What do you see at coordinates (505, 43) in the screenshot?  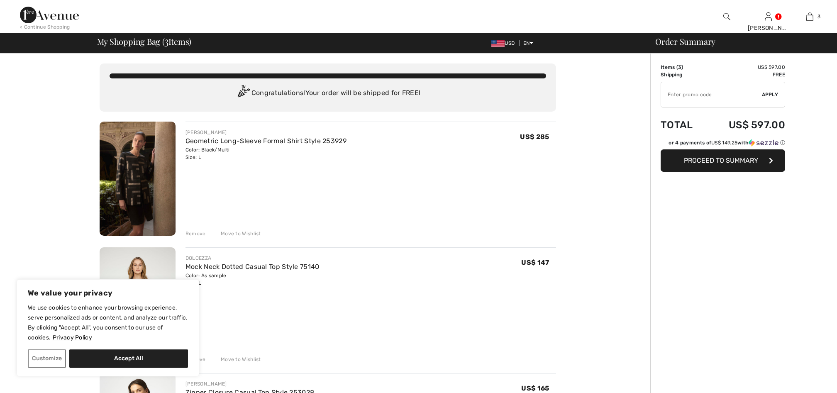 I see `span: USD` at bounding box center [505, 43].